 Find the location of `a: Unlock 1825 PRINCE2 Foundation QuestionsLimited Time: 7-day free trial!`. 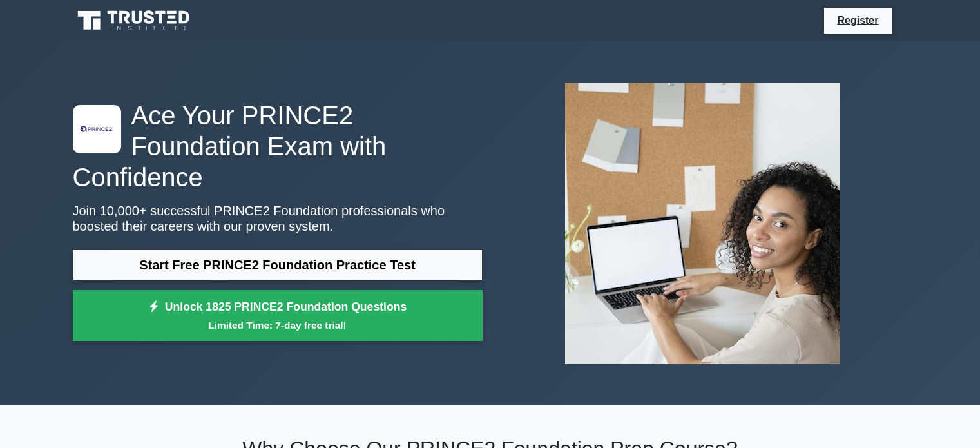

a: Unlock 1825 PRINCE2 Foundation QuestionsLimited Time: 7-day free trial! is located at coordinates (278, 316).